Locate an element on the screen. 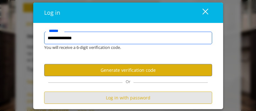  div: close dialog is located at coordinates (202, 13).